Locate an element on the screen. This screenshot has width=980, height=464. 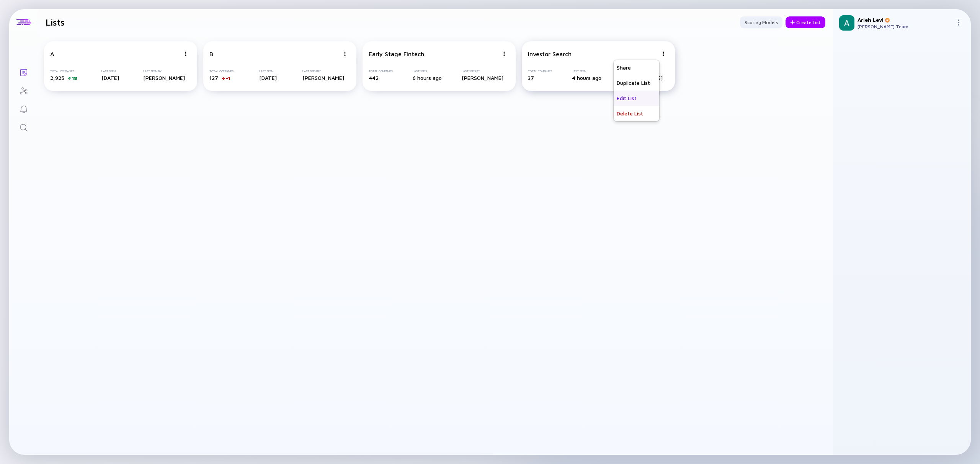
div: A is located at coordinates (52, 54).